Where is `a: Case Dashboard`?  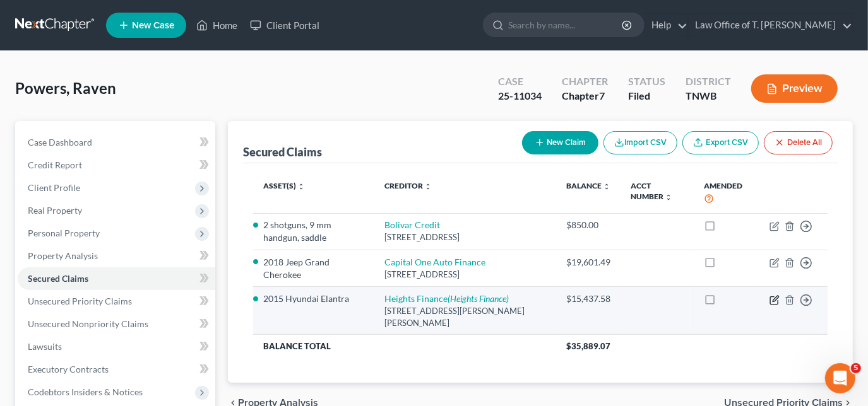
a: Case Dashboard is located at coordinates (116, 142).